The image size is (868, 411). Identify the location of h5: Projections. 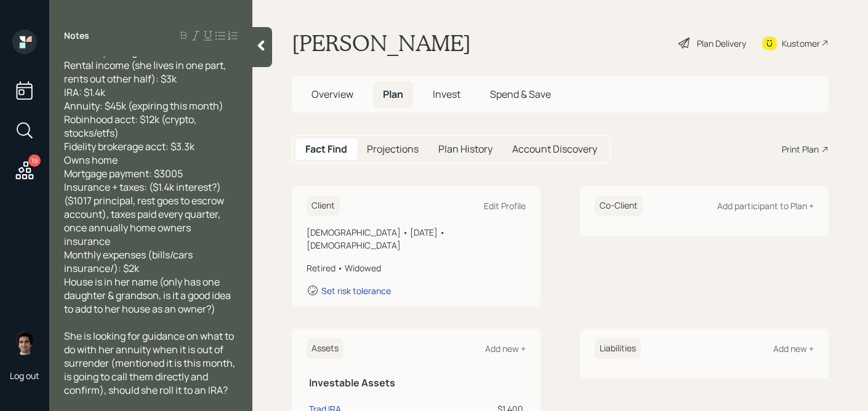
(393, 149).